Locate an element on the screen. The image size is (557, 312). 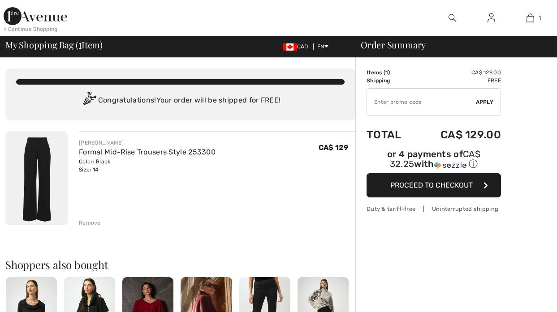
button: Proceed to Checkout is located at coordinates (434, 186).